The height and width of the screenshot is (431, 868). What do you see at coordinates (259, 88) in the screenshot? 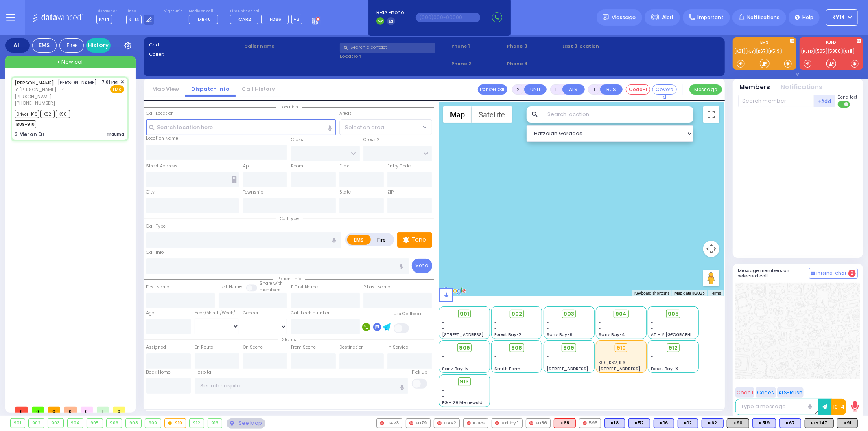
I see `a: Call History` at bounding box center [259, 88].